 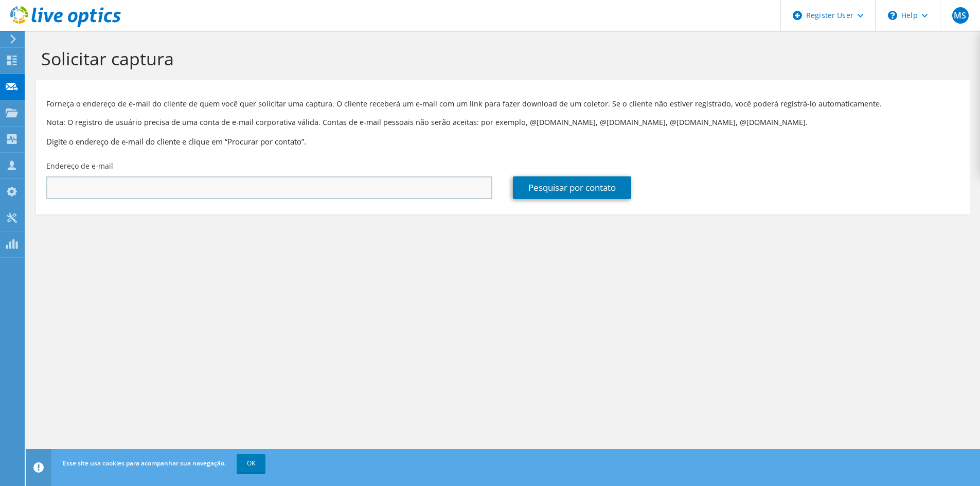 I want to click on h1: Solicitar captura, so click(x=500, y=58).